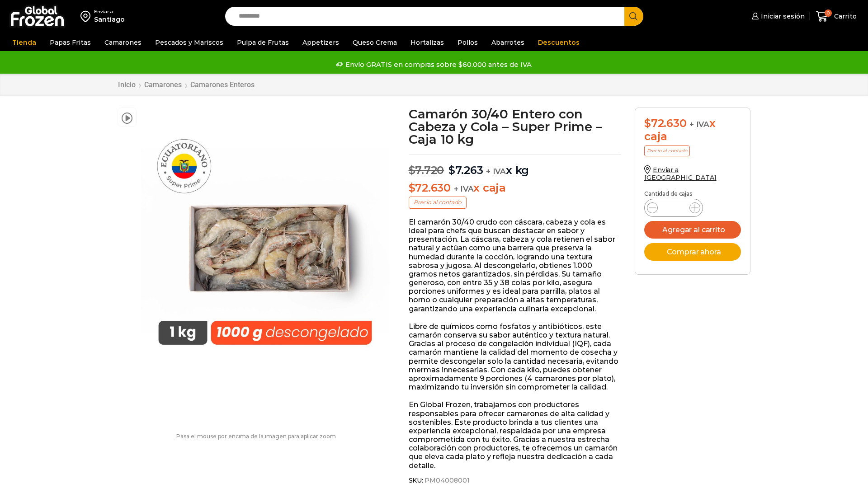 The width and height of the screenshot is (868, 488). Describe the element at coordinates (777, 16) in the screenshot. I see `a: Iniciar sesión` at that location.